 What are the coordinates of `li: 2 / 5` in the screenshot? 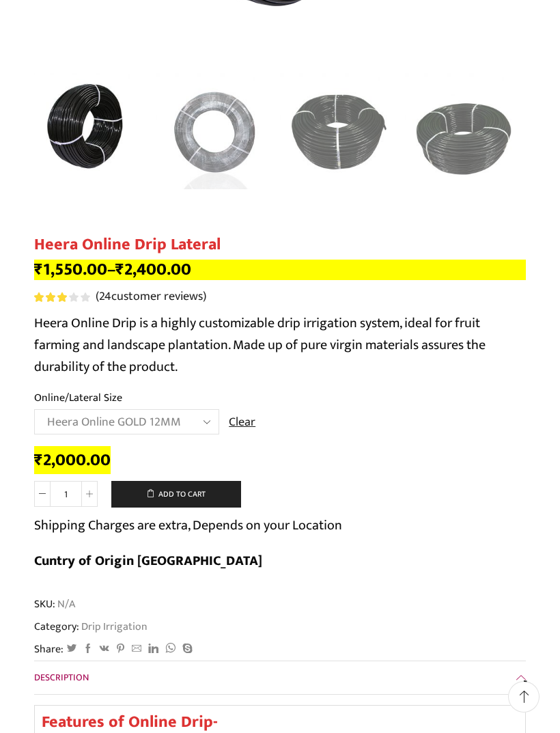 It's located at (214, 131).